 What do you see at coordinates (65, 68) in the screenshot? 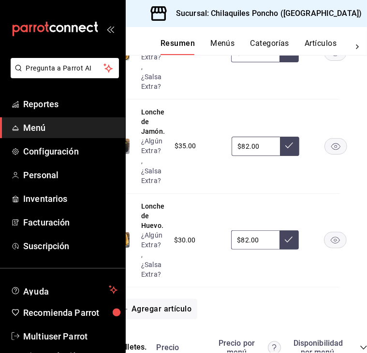
I see `span: Pregunta a Parrot AI` at bounding box center [65, 68].